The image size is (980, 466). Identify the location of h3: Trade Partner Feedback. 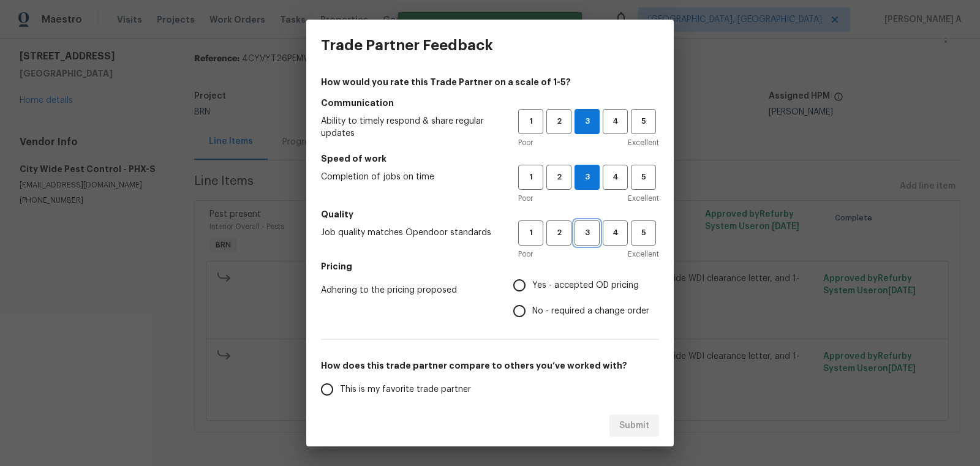
(406, 45).